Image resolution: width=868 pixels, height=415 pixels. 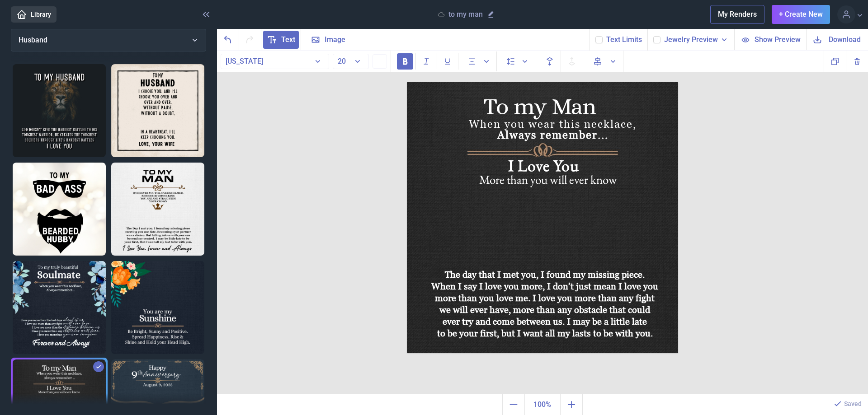 I want to click on div: I Love You, so click(x=544, y=164).